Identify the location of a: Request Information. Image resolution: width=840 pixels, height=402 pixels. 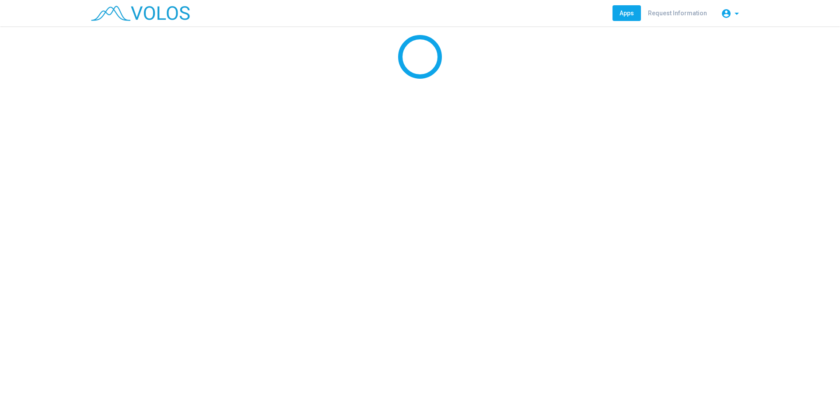
(678, 13).